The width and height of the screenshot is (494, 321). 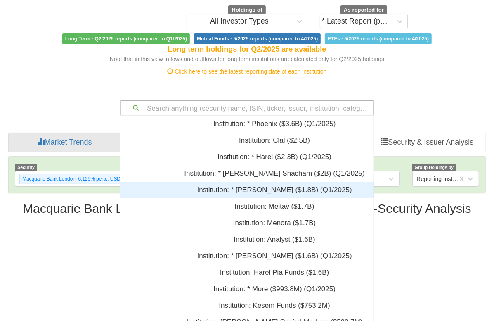 What do you see at coordinates (275, 140) in the screenshot?
I see `div: Institution: ‎Clal ‎($2.5B)‏` at bounding box center [275, 140].